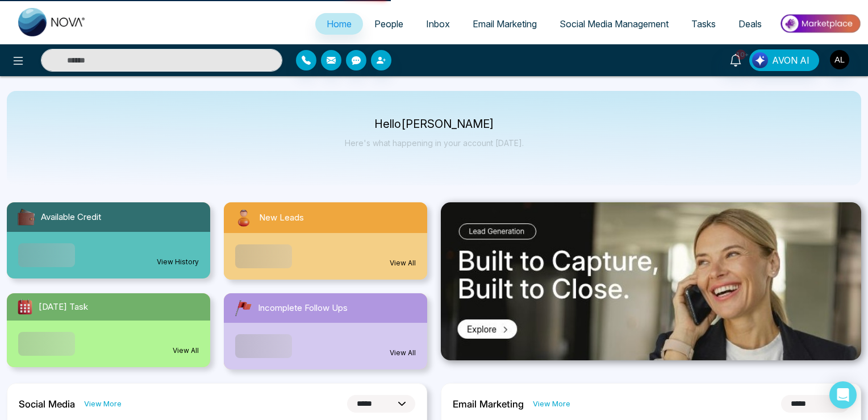 The image size is (868, 420). What do you see at coordinates (750, 24) in the screenshot?
I see `span: Deals` at bounding box center [750, 24].